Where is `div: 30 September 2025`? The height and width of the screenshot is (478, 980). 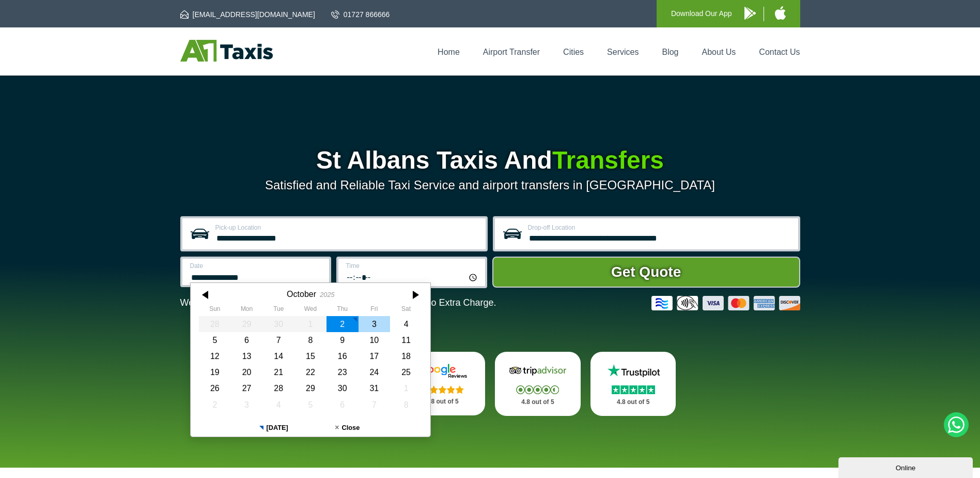 div: 30 September 2025 is located at coordinates (278, 324).